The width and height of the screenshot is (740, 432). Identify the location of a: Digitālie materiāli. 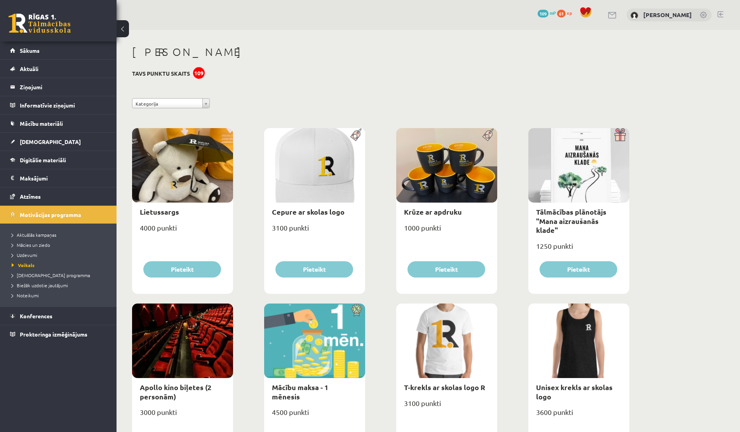
(58, 160).